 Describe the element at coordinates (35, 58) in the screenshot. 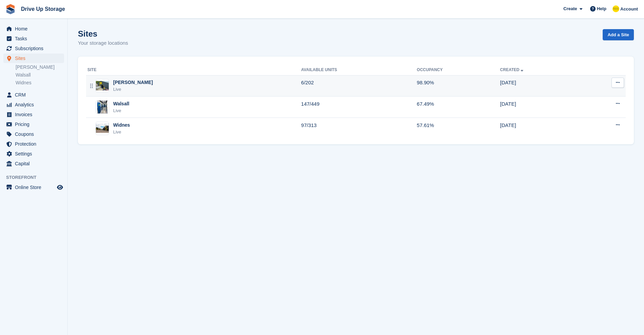

I see `span: Sites` at that location.